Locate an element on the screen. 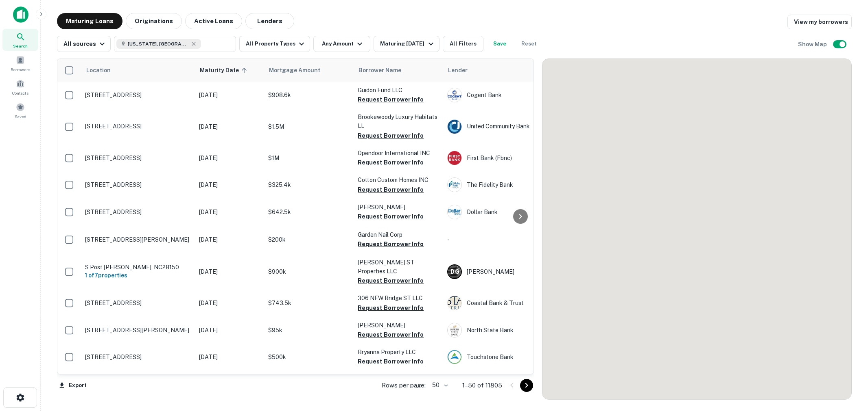  p: Guidon Fund LLC is located at coordinates (398, 90).